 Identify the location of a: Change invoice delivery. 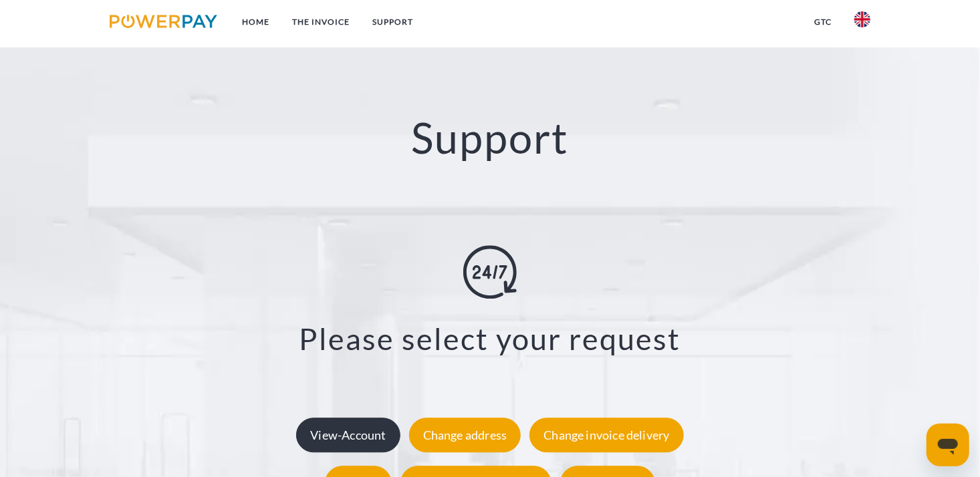
(607, 435).